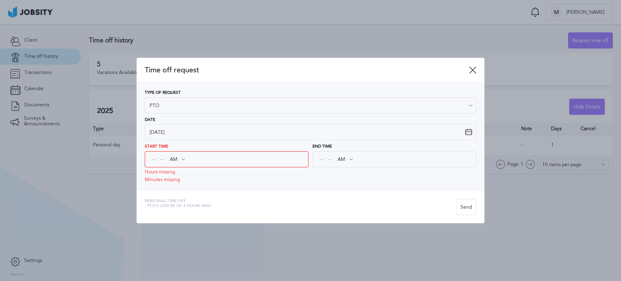 This screenshot has height=281, width=621. I want to click on span: End Time, so click(322, 147).